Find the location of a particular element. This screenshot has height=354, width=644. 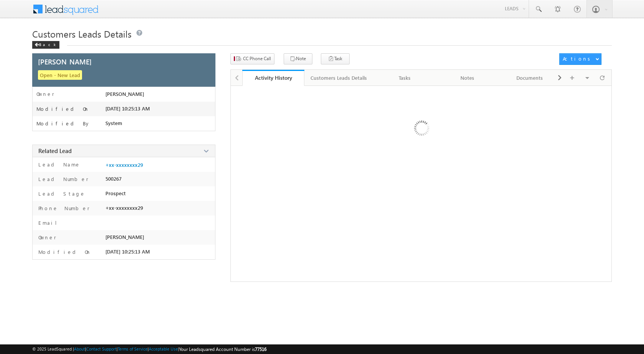

span: Customers Leads Details is located at coordinates (82, 34).